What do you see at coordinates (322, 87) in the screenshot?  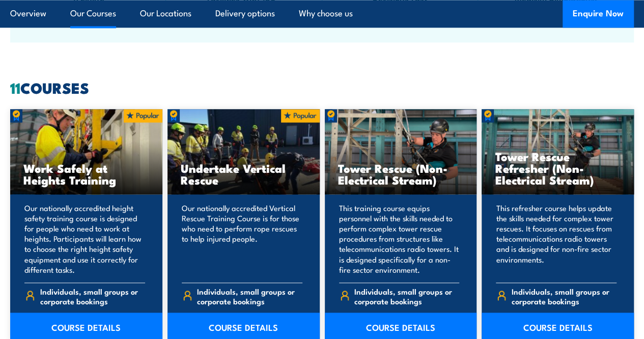 I see `h2: COURSES` at bounding box center [322, 87].